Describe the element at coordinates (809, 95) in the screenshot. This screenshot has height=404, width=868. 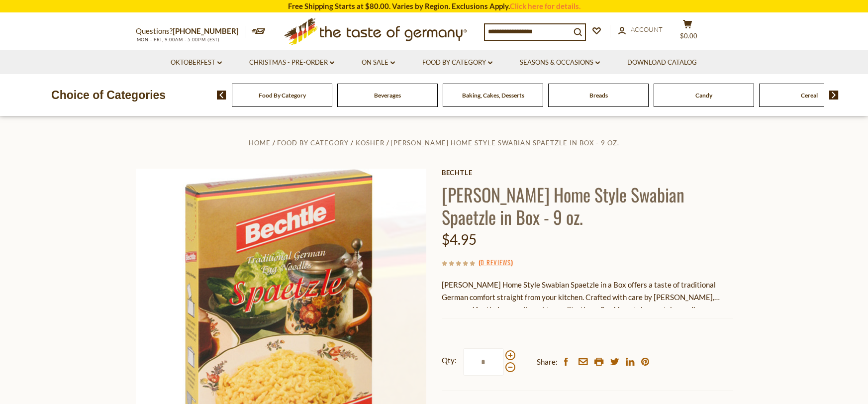
I see `span: Cereal` at that location.